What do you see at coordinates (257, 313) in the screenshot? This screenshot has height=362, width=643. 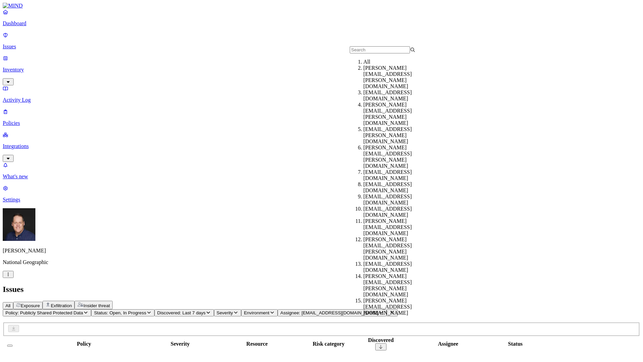 I see `span: Environment` at bounding box center [257, 313].